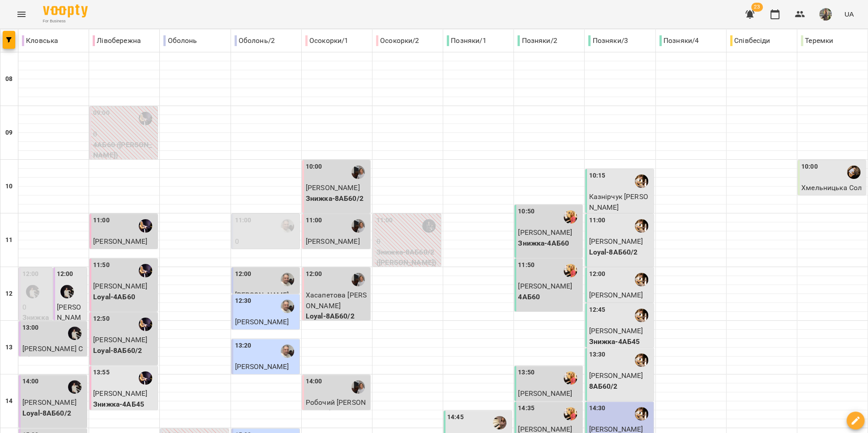  Describe the element at coordinates (54, 413) in the screenshot. I see `p: Loyal-8АБ60/2` at that location.